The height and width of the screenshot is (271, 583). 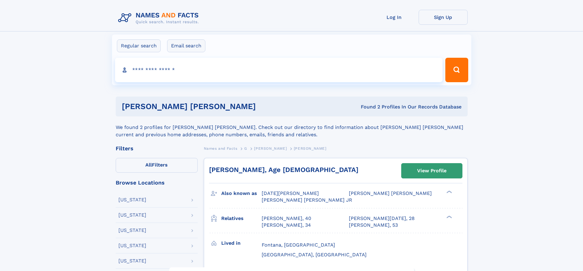 What do you see at coordinates (394, 17) in the screenshot?
I see `a: Log In` at bounding box center [394, 17].